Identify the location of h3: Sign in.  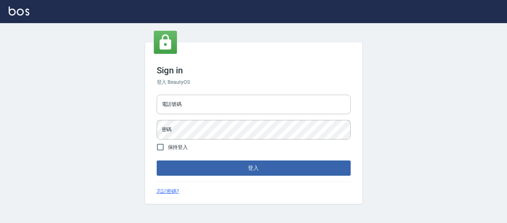
(254, 71).